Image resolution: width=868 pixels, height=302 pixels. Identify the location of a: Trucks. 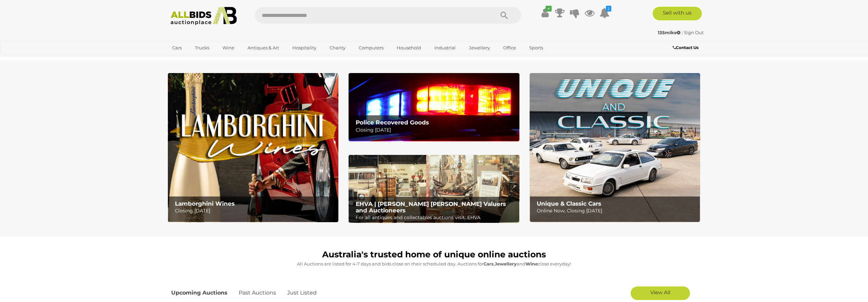
(202, 48).